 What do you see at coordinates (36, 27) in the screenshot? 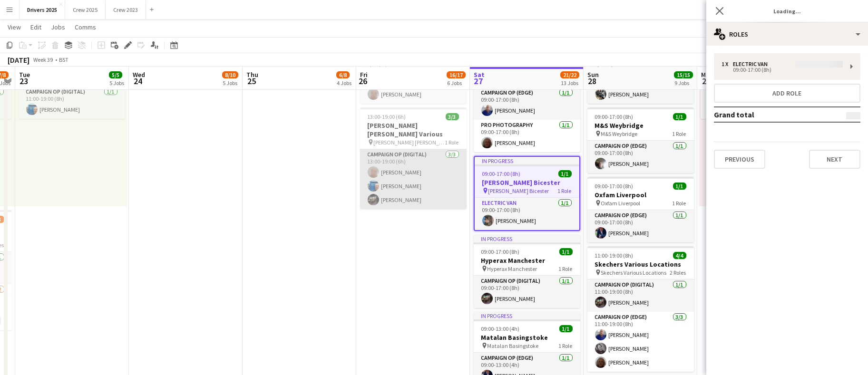
I see `span: Edit` at bounding box center [36, 27].